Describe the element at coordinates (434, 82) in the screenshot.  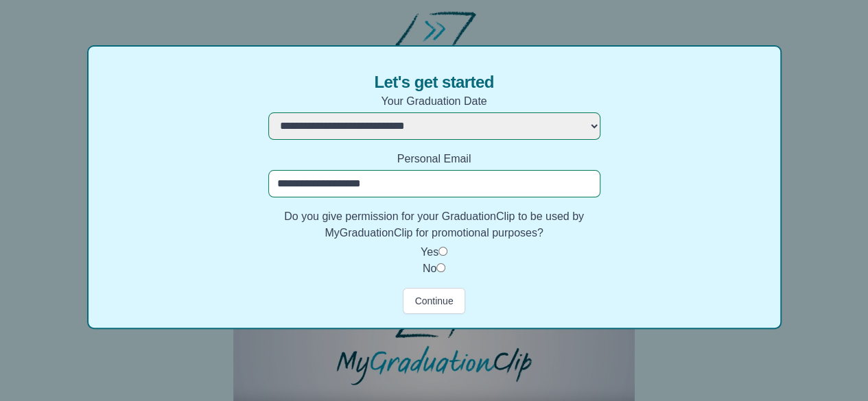
I see `span: Let's get started` at that location.